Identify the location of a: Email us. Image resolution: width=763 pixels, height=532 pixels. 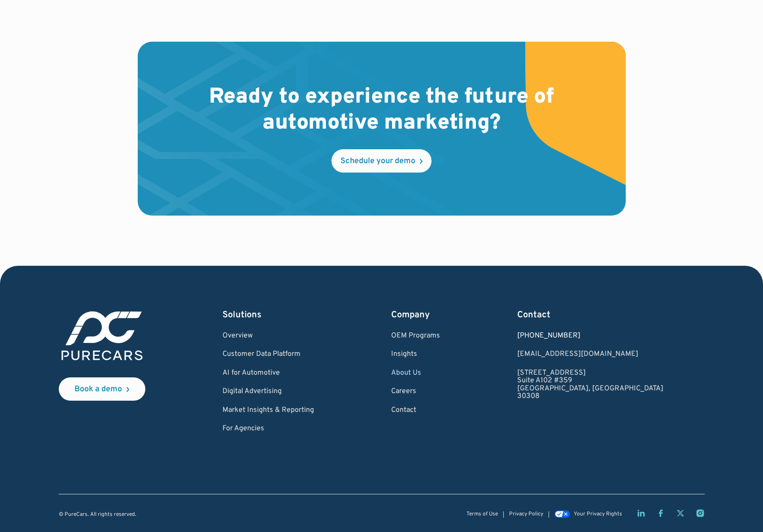
(590, 354).